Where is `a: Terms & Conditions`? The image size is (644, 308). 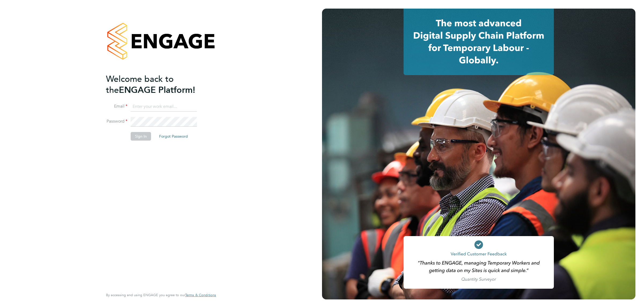 a: Terms & Conditions is located at coordinates (201, 295).